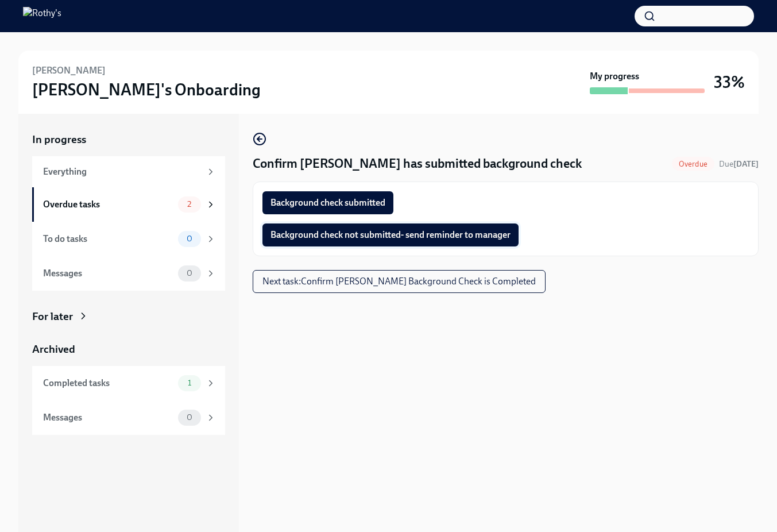 This screenshot has width=777, height=532. Describe the element at coordinates (738, 164) in the screenshot. I see `span: Due` at that location.